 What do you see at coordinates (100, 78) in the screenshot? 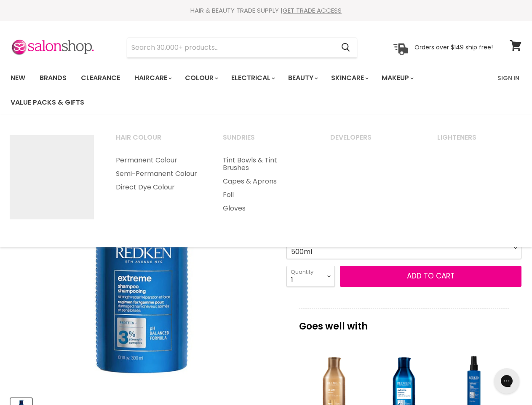
I see `a: Clearance` at bounding box center [100, 78].